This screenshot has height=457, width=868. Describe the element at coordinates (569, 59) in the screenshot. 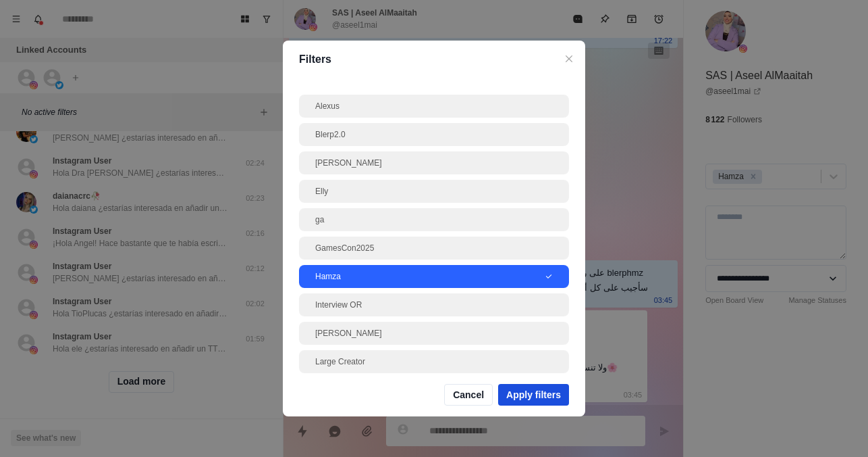

I see `button: Close` at that location.